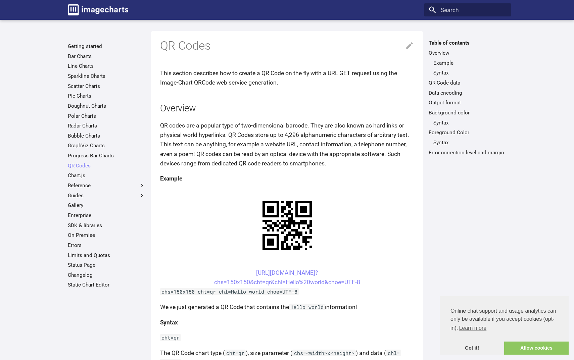 This screenshot has height=360, width=574. I want to click on a: Pie Charts, so click(106, 96).